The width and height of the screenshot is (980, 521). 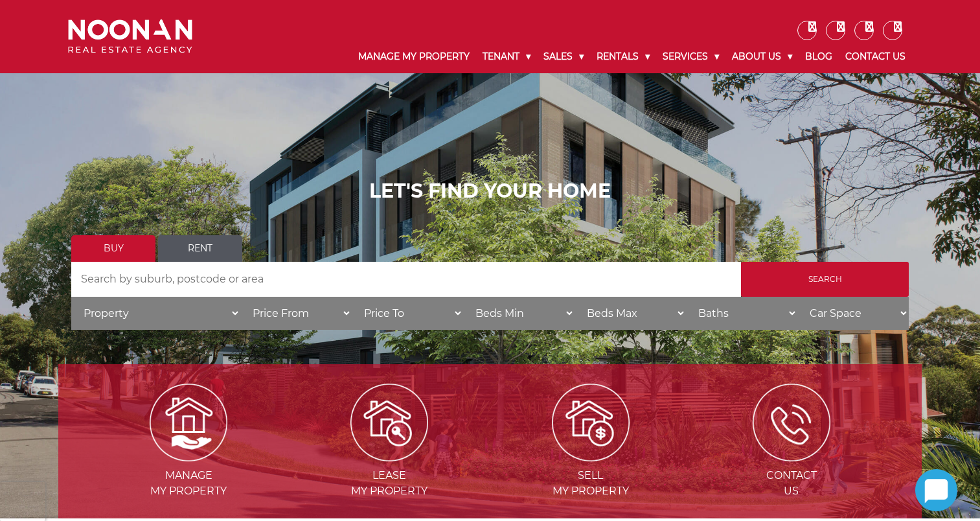 What do you see at coordinates (825, 279) in the screenshot?
I see `input: Search` at bounding box center [825, 279].